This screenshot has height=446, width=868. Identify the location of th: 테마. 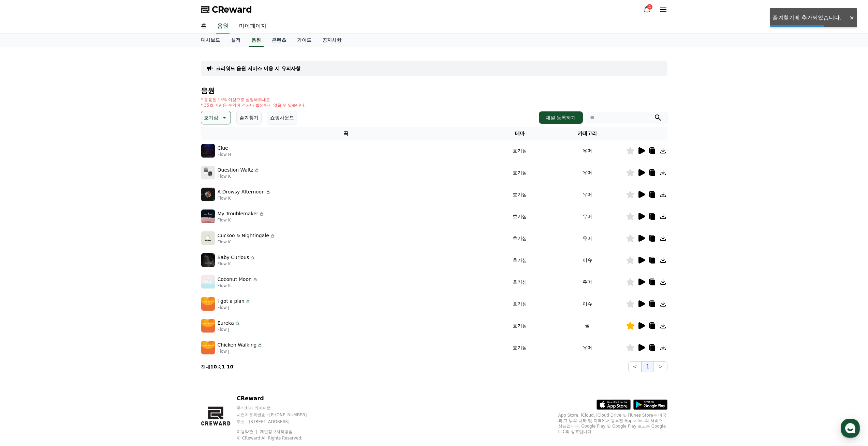
(520, 133).